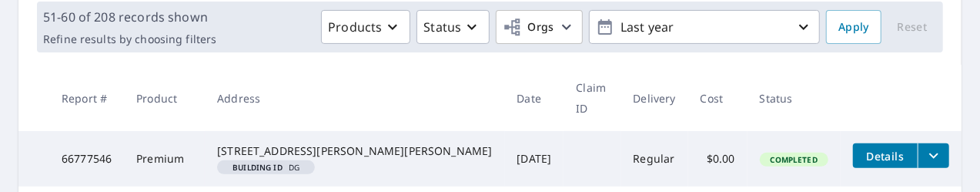 The height and width of the screenshot is (192, 980). What do you see at coordinates (704, 27) in the screenshot?
I see `button: Last year` at bounding box center [704, 27].